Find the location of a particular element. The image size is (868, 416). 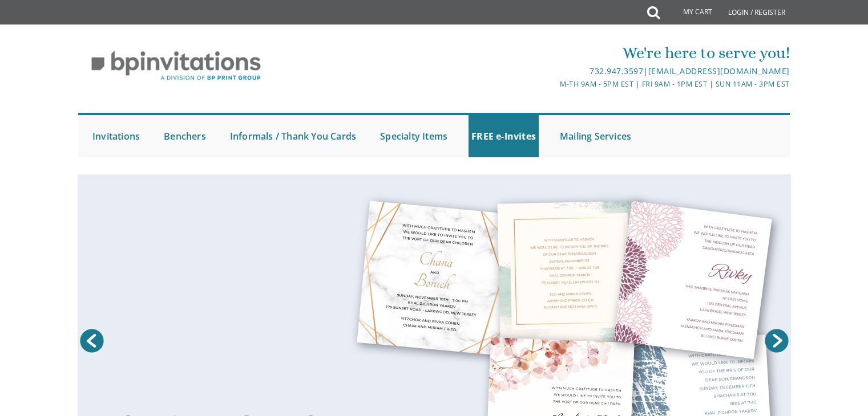

a: FREE e-Invites is located at coordinates (503, 136).